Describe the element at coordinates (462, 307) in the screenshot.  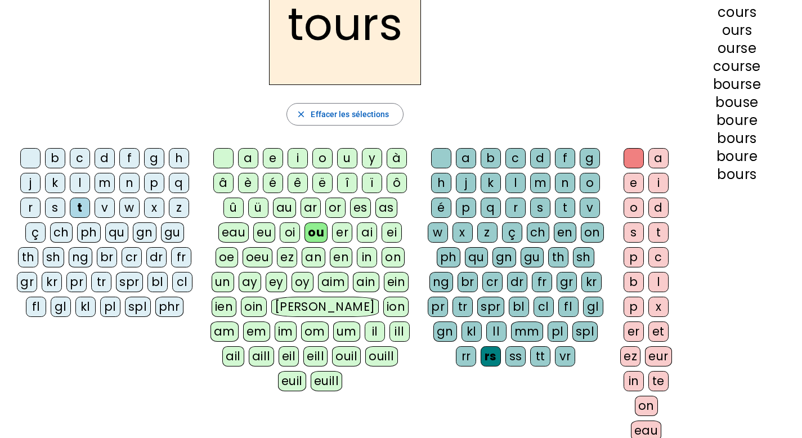
I see `div: tr` at that location.